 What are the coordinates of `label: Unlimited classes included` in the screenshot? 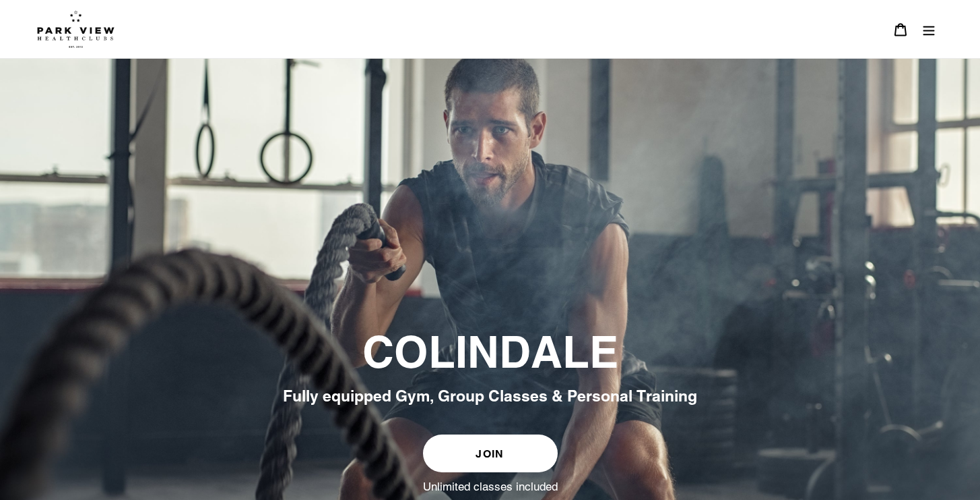 It's located at (490, 486).